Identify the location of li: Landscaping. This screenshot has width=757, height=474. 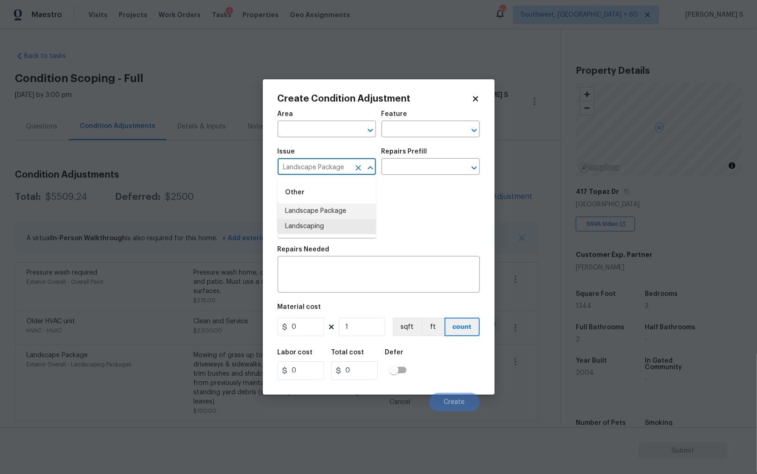
(327, 226).